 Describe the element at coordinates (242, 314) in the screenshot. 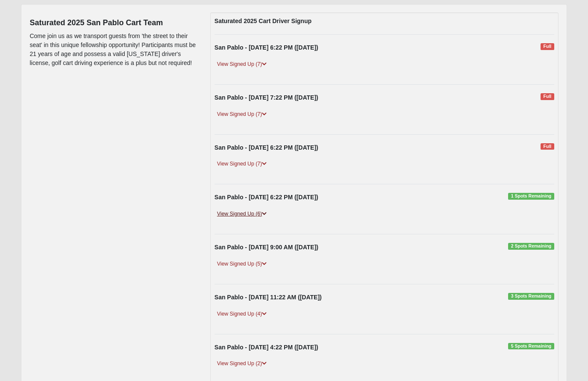

I see `a: View Signed Up (4)` at that location.